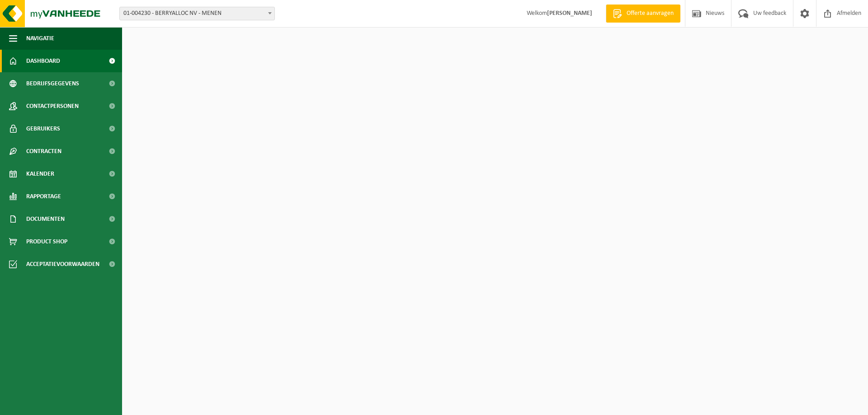  What do you see at coordinates (40, 38) in the screenshot?
I see `span: Navigatie` at bounding box center [40, 38].